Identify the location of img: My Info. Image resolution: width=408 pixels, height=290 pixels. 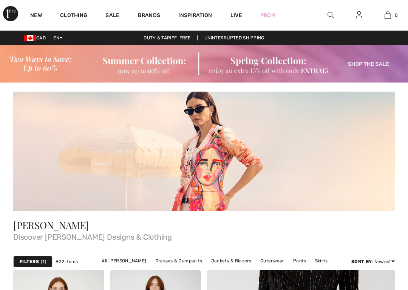
(359, 15).